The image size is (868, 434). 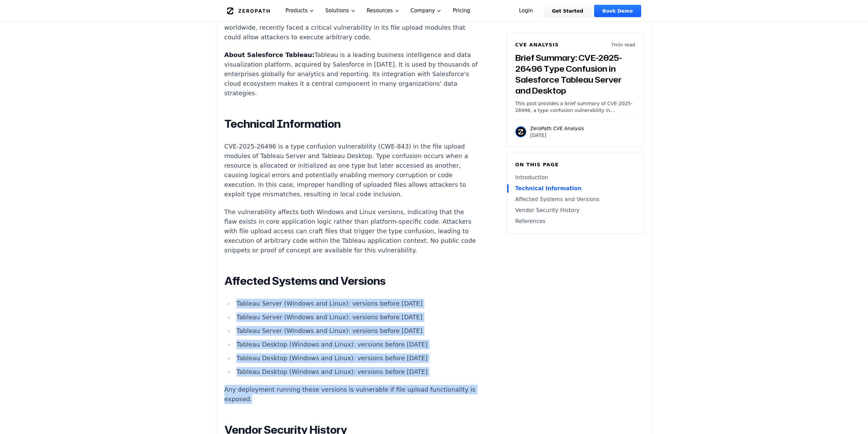 What do you see at coordinates (526, 11) in the screenshot?
I see `a: Login` at bounding box center [526, 11].